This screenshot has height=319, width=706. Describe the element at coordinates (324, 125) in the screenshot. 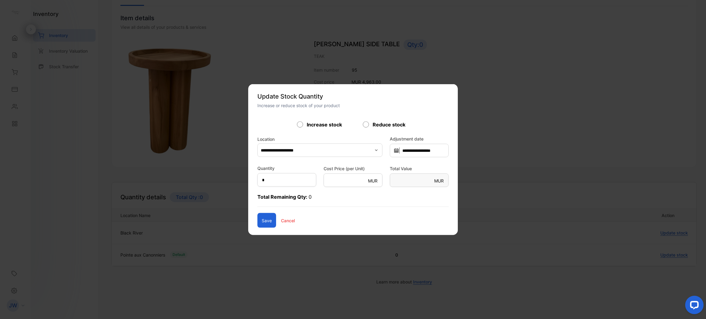

I see `label: Increase stock` at that location.